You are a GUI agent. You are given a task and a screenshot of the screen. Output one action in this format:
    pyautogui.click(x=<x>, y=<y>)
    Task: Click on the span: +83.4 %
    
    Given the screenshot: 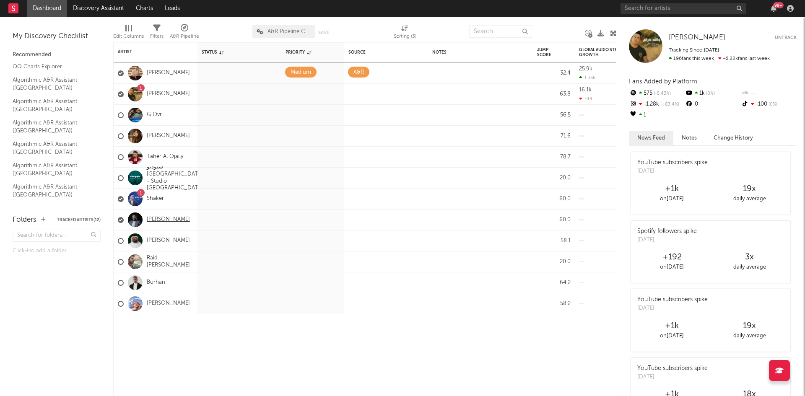 What is the action you would take?
    pyautogui.click(x=669, y=104)
    